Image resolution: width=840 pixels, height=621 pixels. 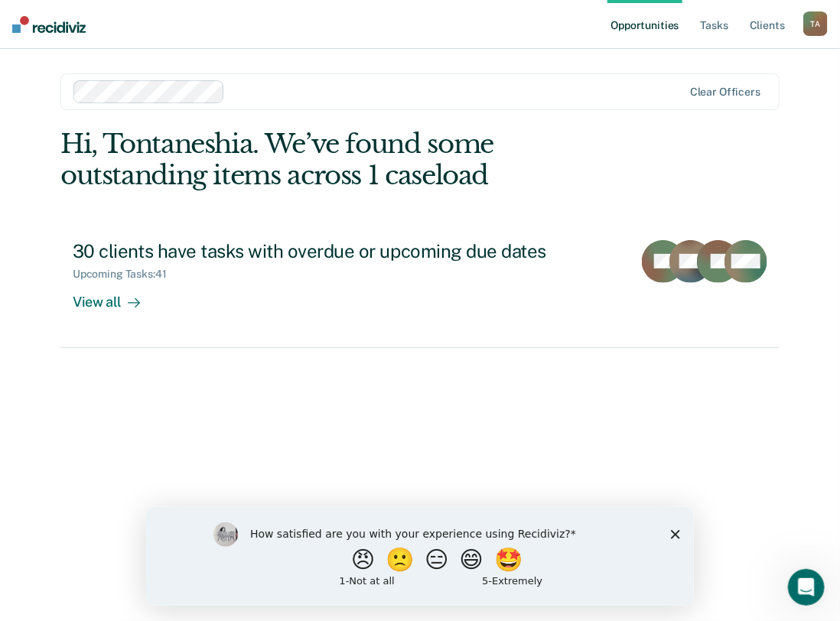 What do you see at coordinates (49, 24) in the screenshot?
I see `img: Recidiviz` at bounding box center [49, 24].